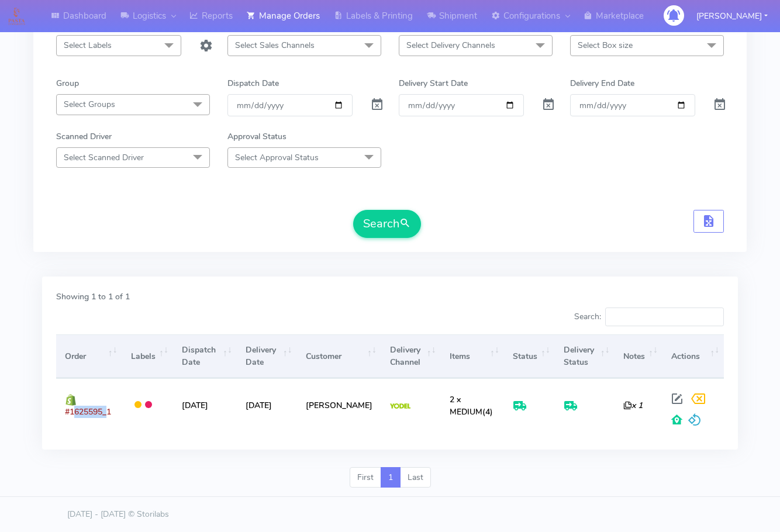  What do you see at coordinates (692, 356) in the screenshot?
I see `th: Actions: activate to sort column ascending` at bounding box center [692, 356].